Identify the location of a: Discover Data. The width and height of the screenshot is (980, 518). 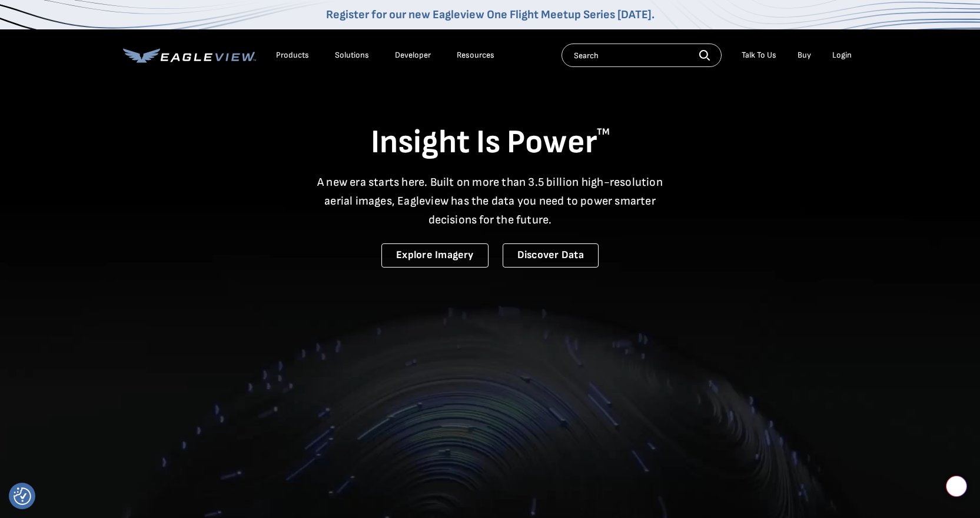
(550, 255).